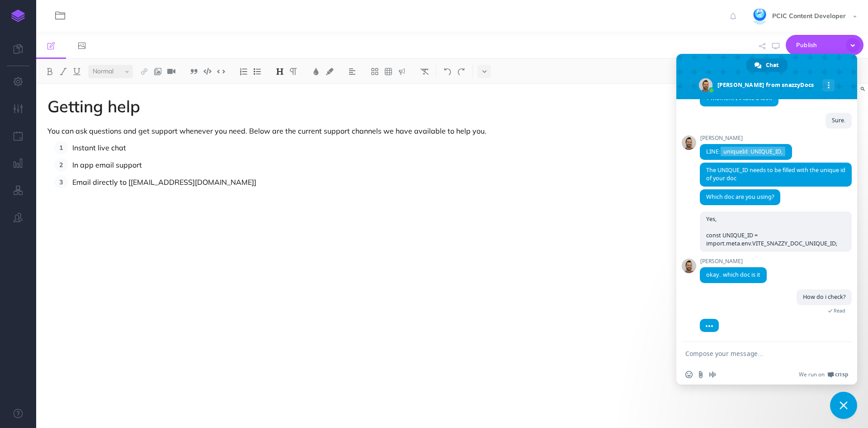 The width and height of the screenshot is (868, 428). What do you see at coordinates (843, 405) in the screenshot?
I see `div: Close chat` at bounding box center [843, 405].